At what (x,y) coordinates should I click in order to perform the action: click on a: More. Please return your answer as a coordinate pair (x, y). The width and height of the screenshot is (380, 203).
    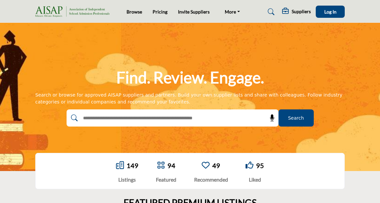
    Looking at the image, I should click on (232, 12).